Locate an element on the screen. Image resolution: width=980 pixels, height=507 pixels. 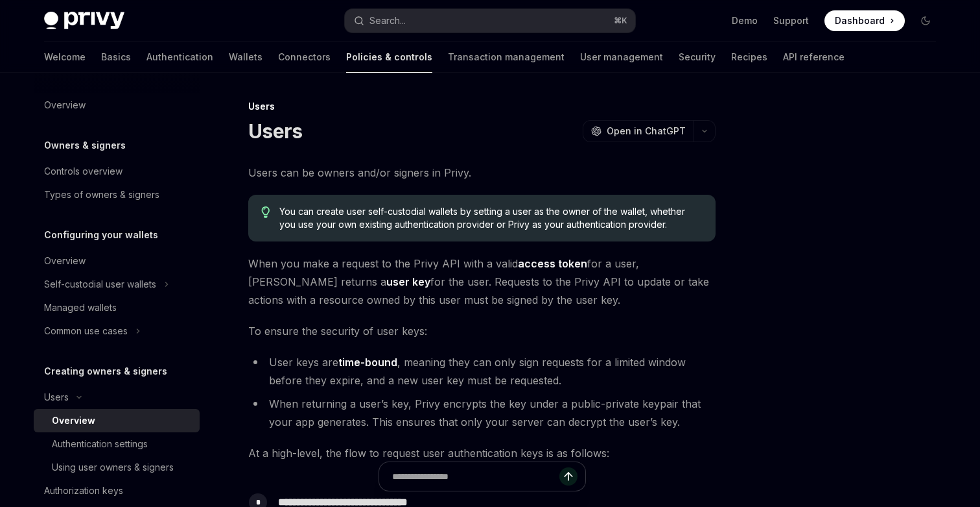
strong: time-bound is located at coordinates (368, 362).